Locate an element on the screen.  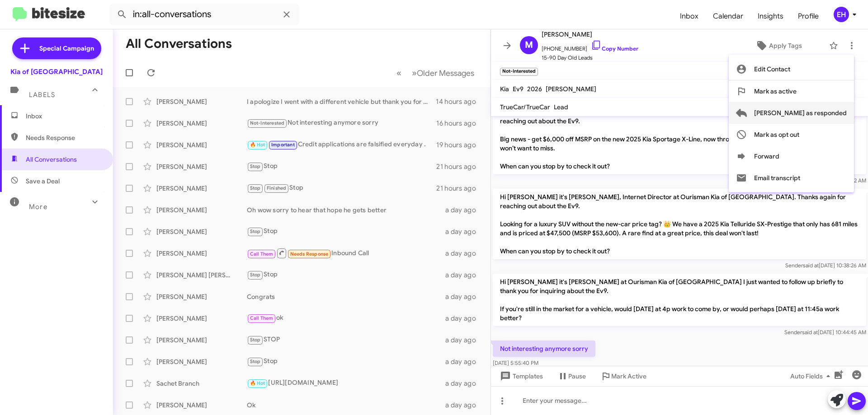
span: Mark as opt out is located at coordinates (777, 134).